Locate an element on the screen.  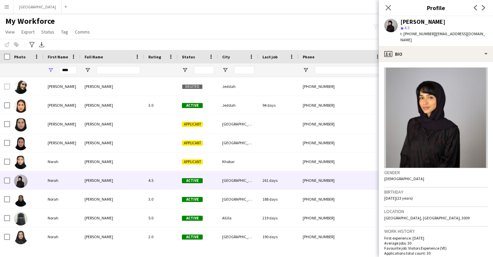
a: Status is located at coordinates (48, 32).